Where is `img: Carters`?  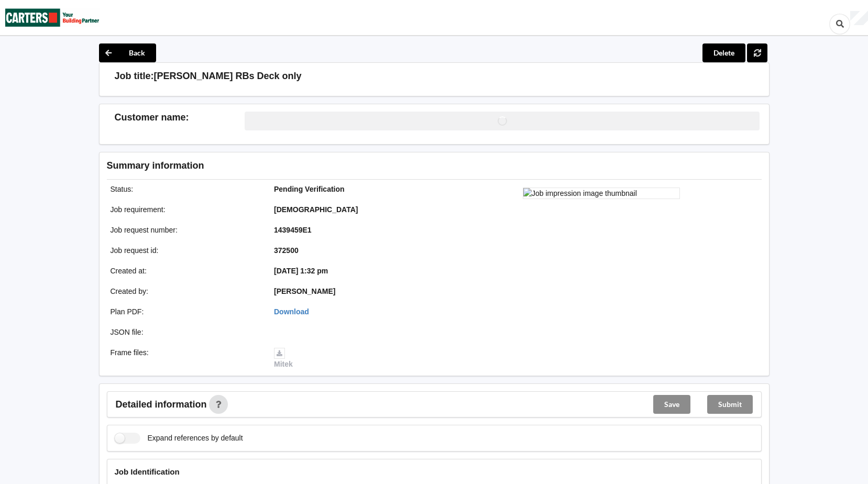
img: Carters is located at coordinates (52, 18).